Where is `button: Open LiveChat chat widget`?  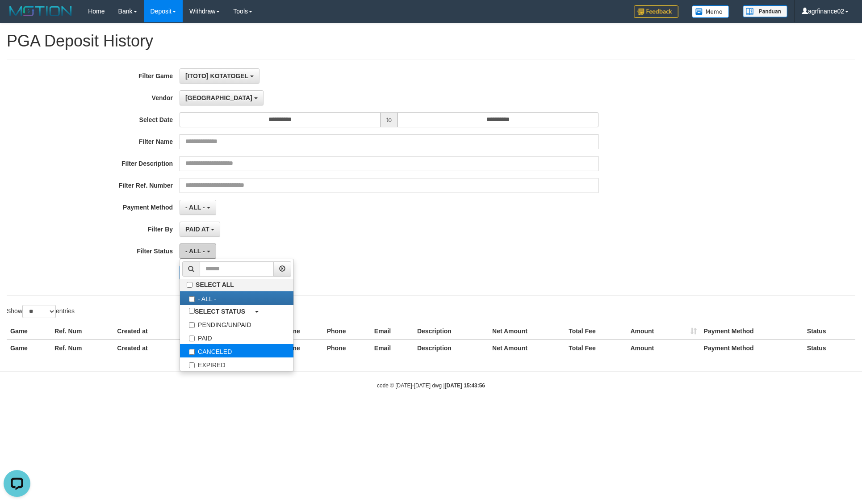
button: Open LiveChat chat widget is located at coordinates (17, 17).